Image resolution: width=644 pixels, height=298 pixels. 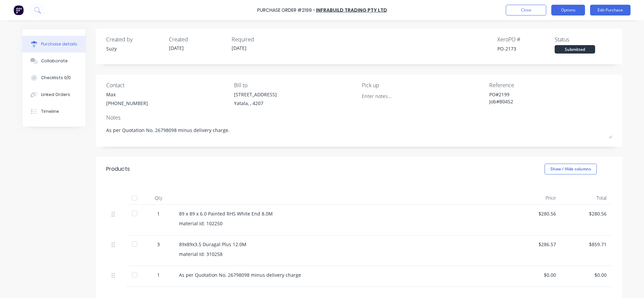 I want to click on div: Contact, so click(x=168, y=85).